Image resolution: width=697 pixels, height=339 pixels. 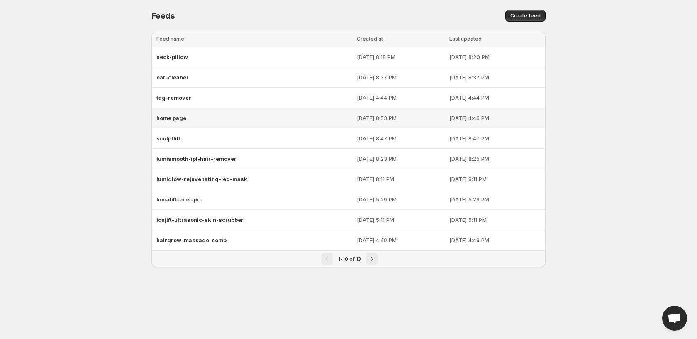 What do you see at coordinates (163, 16) in the screenshot?
I see `span: Feeds` at bounding box center [163, 16].